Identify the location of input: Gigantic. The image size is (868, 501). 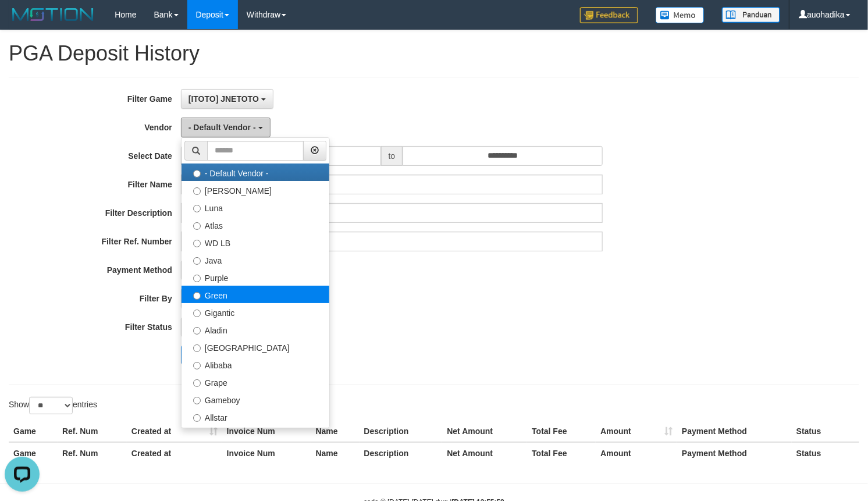
(197, 313).